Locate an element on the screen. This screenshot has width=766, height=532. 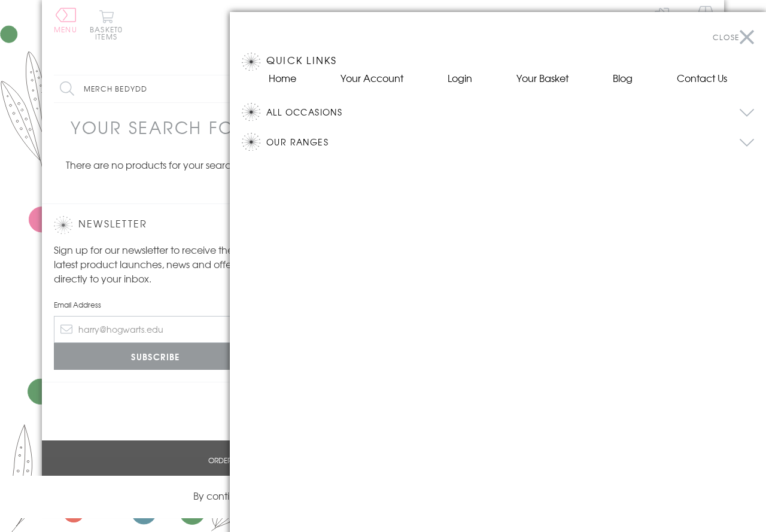
a: Blog is located at coordinates (622, 77).